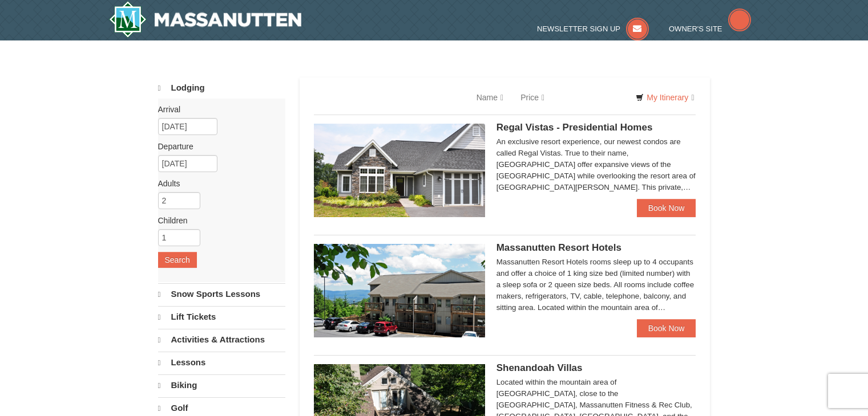 The width and height of the screenshot is (868, 416). Describe the element at coordinates (596, 165) in the screenshot. I see `div: An exclusive resort experience, our newest condos are called Regal Vistas. True to their name, [G...` at that location.